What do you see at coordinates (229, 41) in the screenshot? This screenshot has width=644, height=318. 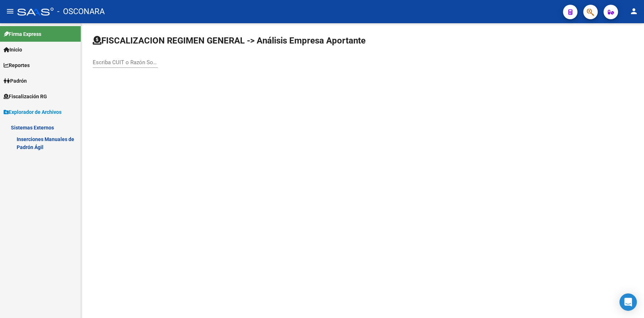 I see `h1: FISCALIZACION REGIMEN GENERAL -> Análisis Empresa Aportante` at bounding box center [229, 41].